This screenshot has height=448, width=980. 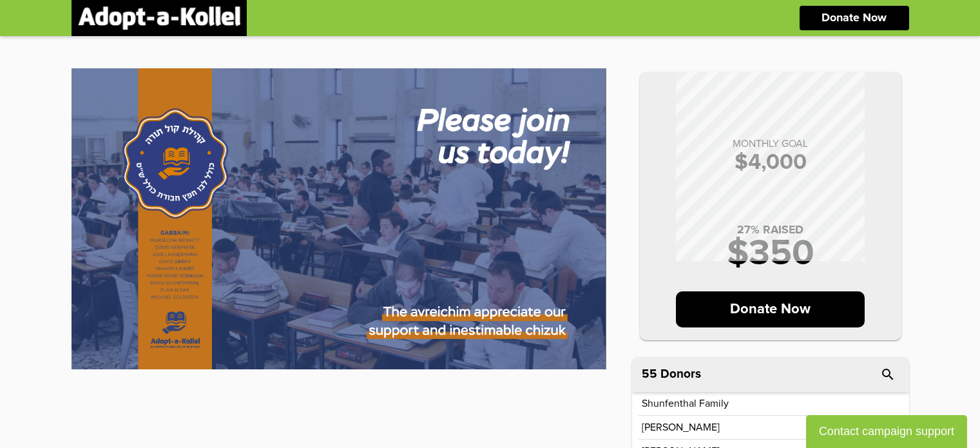 I want to click on p: MONTHLY GOAL, so click(x=771, y=144).